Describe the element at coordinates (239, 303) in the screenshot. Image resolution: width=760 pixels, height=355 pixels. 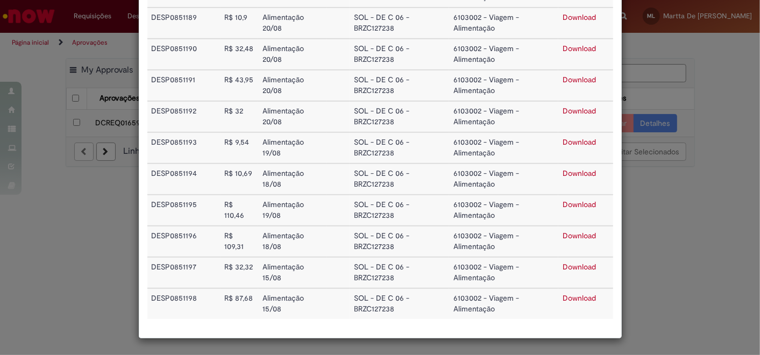
I see `td: R$ 87,68` at that location.